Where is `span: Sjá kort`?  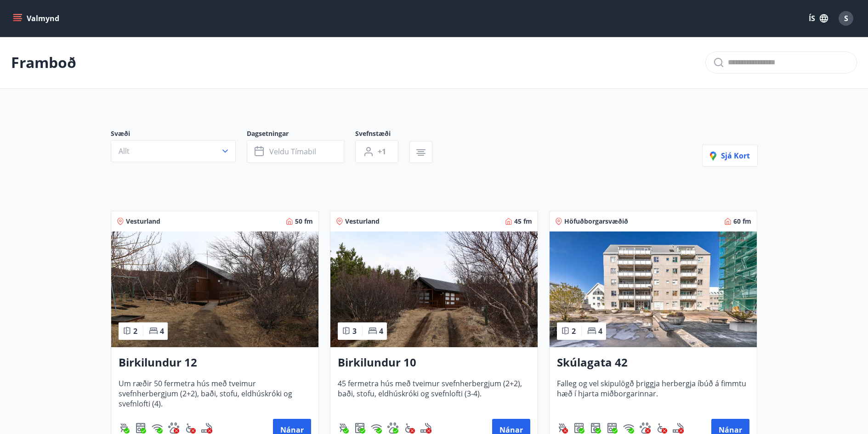
span: Sjá kort is located at coordinates (729, 156).